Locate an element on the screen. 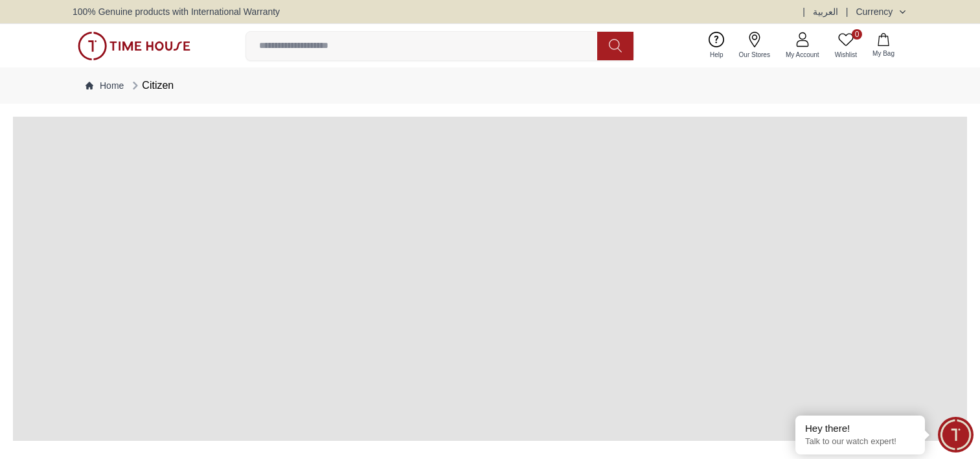 Image resolution: width=980 pixels, height=459 pixels. a: Help is located at coordinates (716, 45).